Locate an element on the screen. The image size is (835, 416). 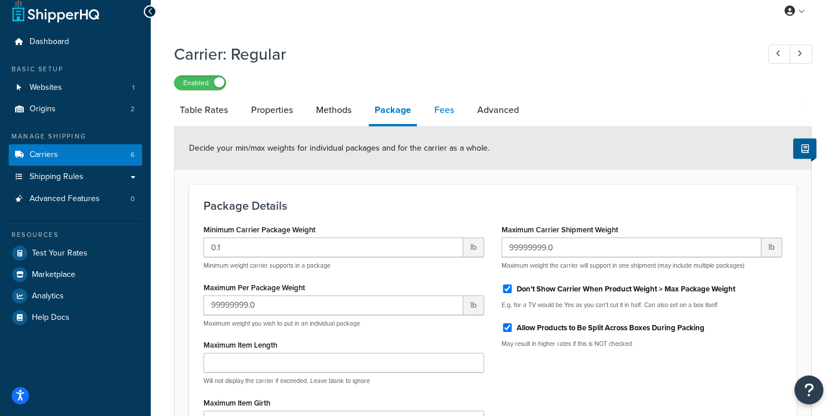
span: 0 is located at coordinates (132, 199).